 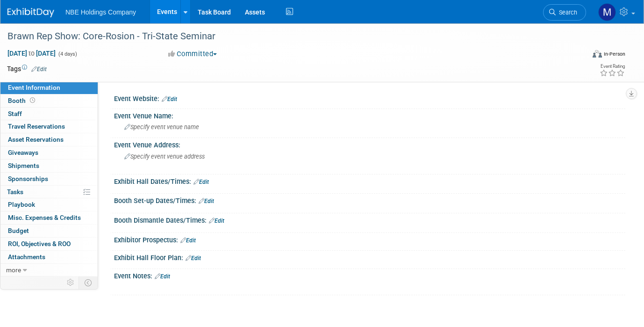 I want to click on img: ExhibitDay, so click(x=31, y=13).